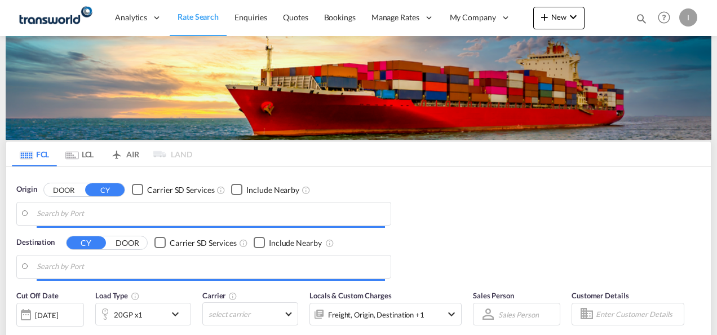 The height and width of the screenshot is (335, 717). Describe the element at coordinates (473, 17) in the screenshot. I see `span: My Company` at that location.